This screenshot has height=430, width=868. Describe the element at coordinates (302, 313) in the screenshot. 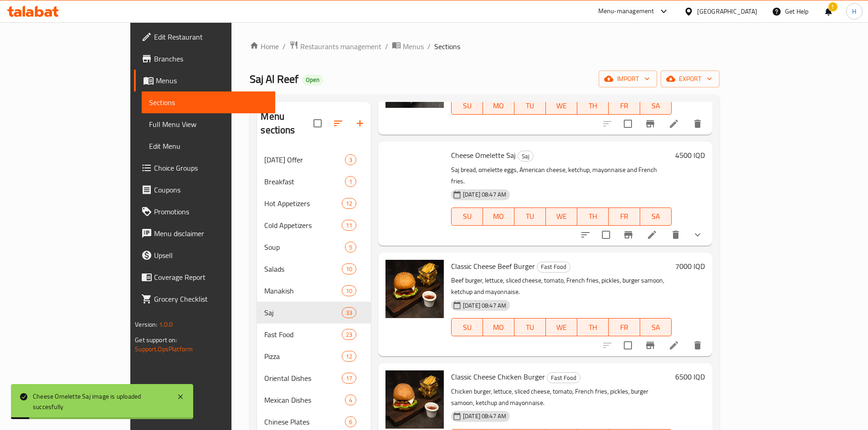

I see `span: Saj` at that location.